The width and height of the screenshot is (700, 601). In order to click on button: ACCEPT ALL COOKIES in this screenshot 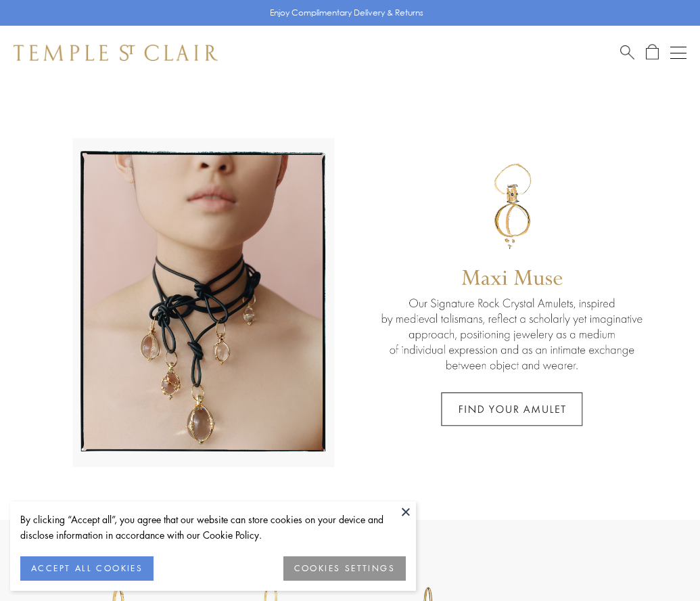, I will do `click(86, 569)`.